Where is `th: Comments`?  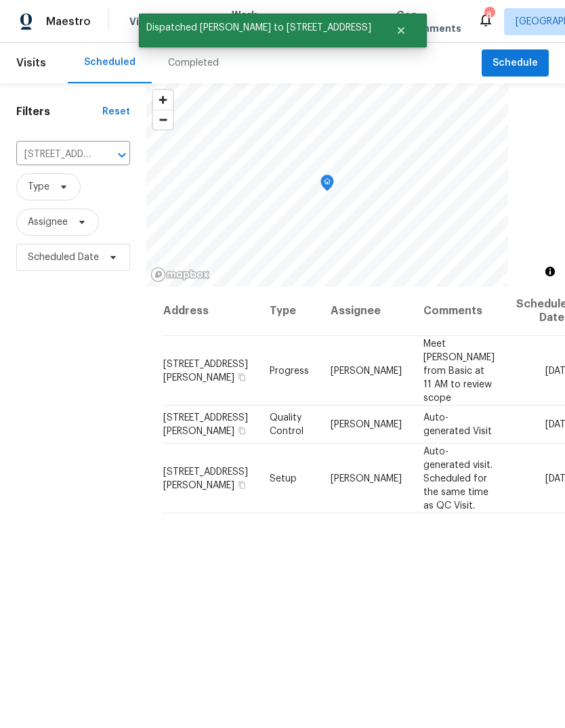 th: Comments is located at coordinates (458, 311).